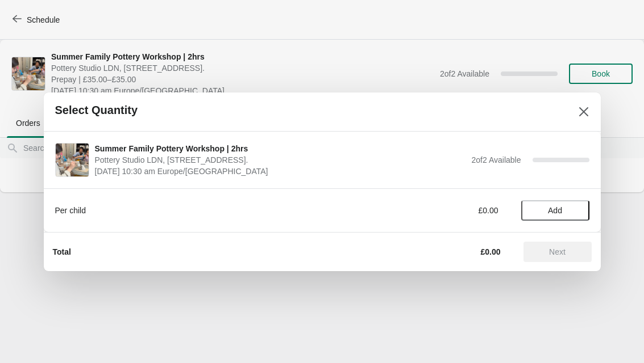  What do you see at coordinates (584, 112) in the screenshot?
I see `button: Close` at bounding box center [584, 112].